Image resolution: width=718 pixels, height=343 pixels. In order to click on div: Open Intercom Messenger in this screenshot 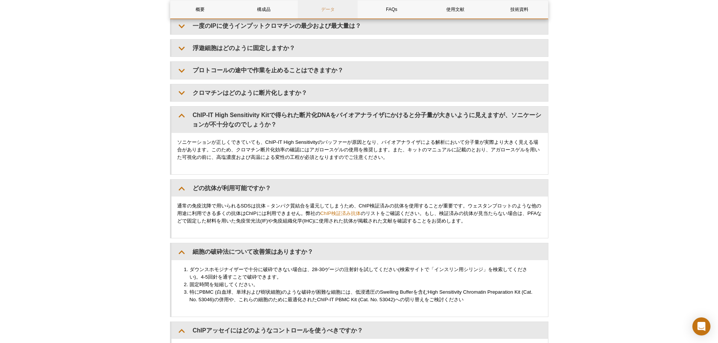, I will do `click(701, 327)`.